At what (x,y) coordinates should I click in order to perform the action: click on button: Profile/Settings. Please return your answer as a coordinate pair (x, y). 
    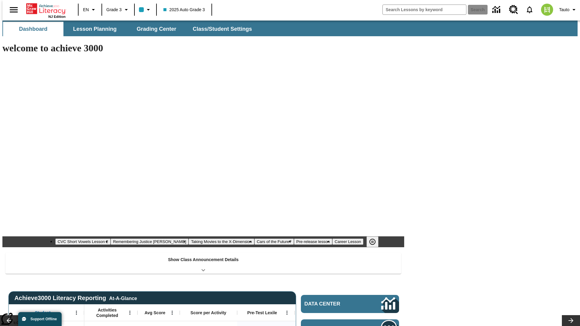
    Looking at the image, I should click on (569, 10).